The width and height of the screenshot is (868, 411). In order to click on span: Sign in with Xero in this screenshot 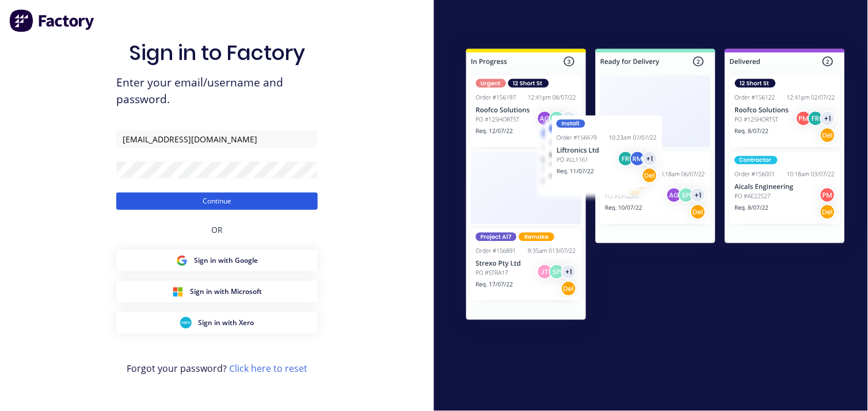, I will do `click(226, 323)`.